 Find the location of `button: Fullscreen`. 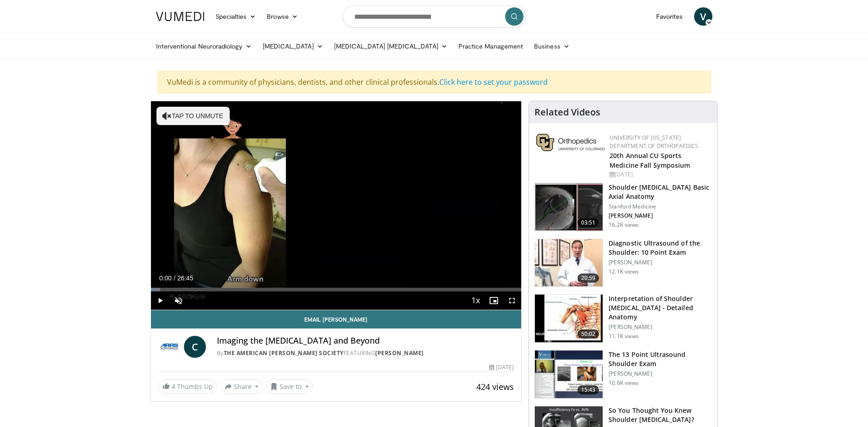

button: Fullscreen is located at coordinates (512, 300).